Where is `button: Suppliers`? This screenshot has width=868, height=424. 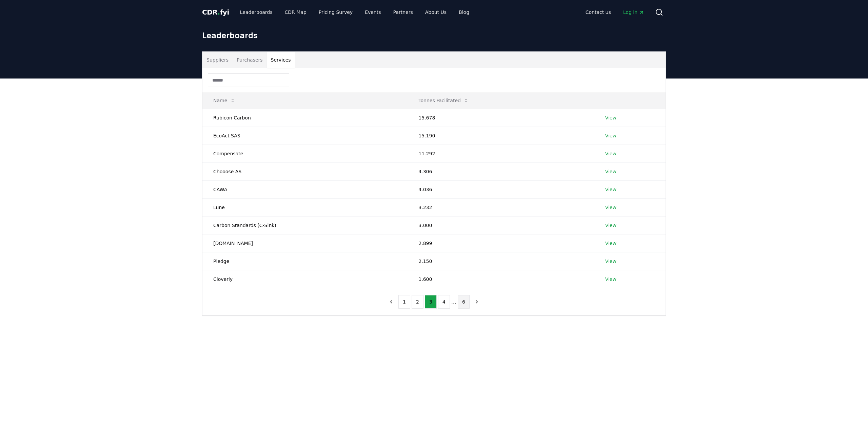 button: Suppliers is located at coordinates (217, 60).